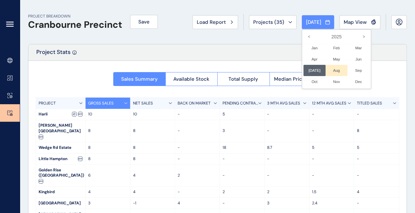 Image resolution: width=415 pixels, height=213 pixels. What do you see at coordinates (336, 70) in the screenshot?
I see `li: Aug` at bounding box center [336, 70].